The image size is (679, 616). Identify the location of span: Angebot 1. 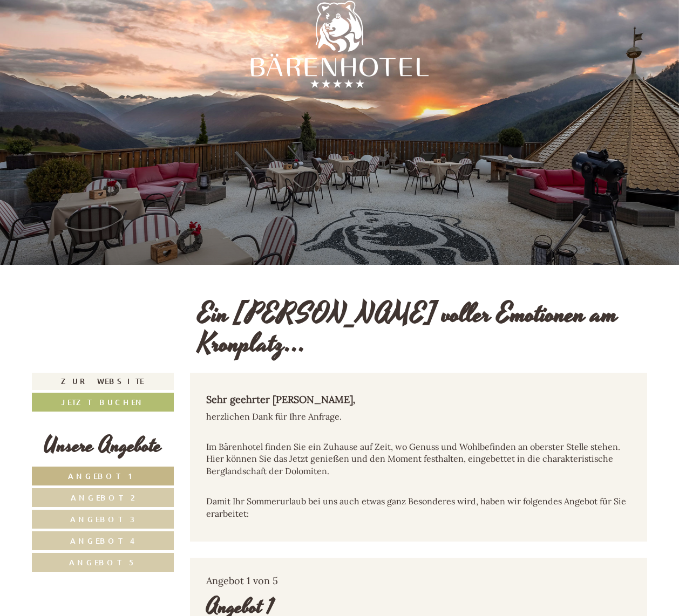
(102, 476).